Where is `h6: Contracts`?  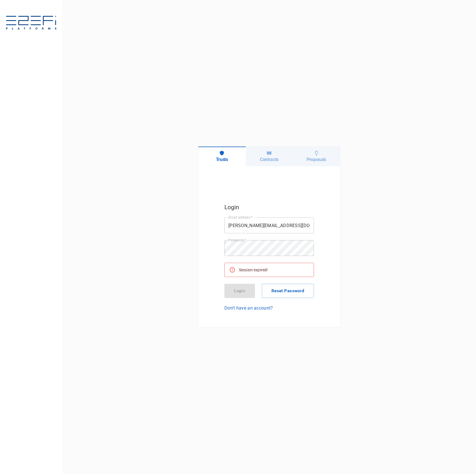 h6: Contracts is located at coordinates (269, 159).